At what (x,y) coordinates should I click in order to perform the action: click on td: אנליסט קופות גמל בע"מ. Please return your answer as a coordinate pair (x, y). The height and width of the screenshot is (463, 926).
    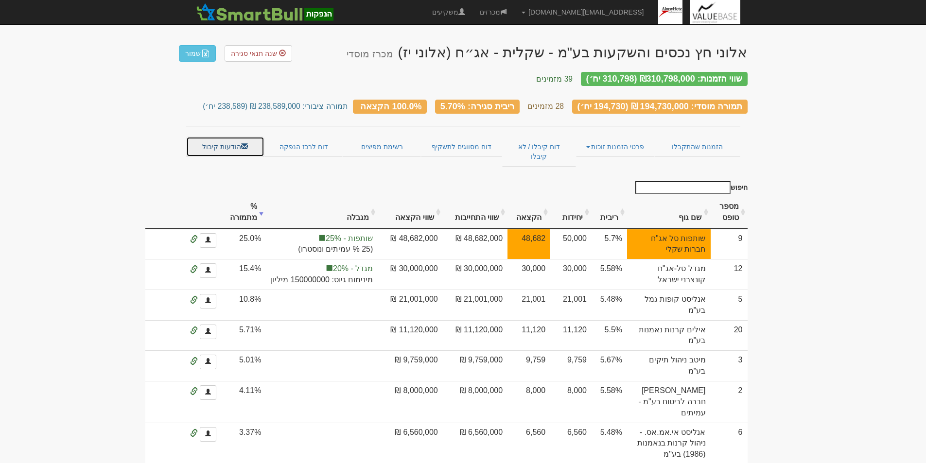
    Looking at the image, I should click on (669, 305).